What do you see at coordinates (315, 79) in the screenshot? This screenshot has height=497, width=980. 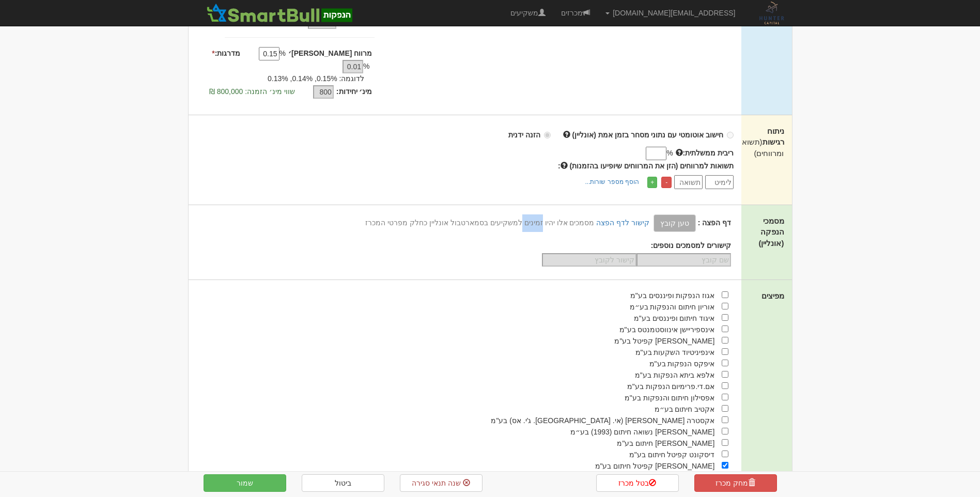 I see `span: לדוגמה: 0.15%, 0.14%, 0.13%` at bounding box center [315, 79].